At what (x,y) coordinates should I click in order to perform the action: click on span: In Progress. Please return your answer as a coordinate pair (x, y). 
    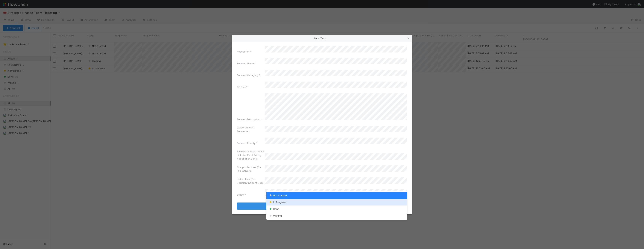
    Looking at the image, I should click on (278, 202).